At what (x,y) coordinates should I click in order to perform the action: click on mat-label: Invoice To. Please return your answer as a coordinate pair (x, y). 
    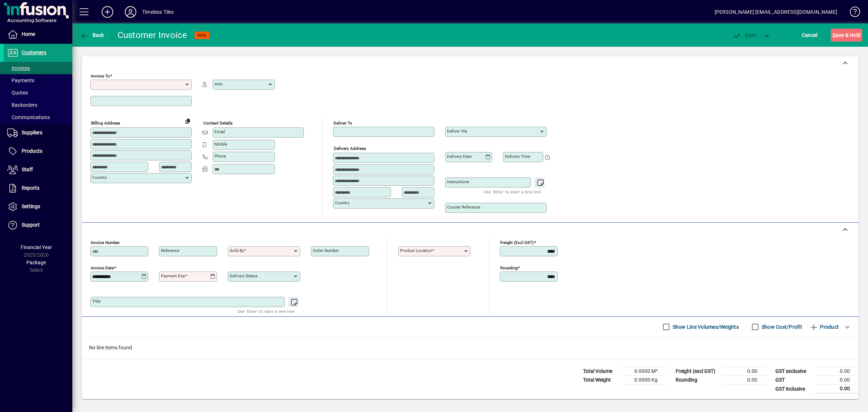
    Looking at the image, I should click on (100, 76).